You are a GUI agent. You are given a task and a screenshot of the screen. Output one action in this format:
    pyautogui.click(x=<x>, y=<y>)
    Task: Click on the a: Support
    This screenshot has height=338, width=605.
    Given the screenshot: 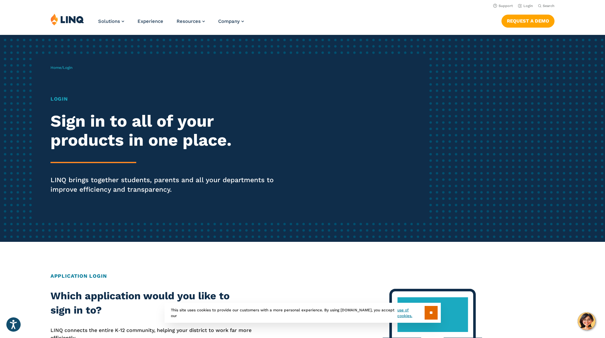 What is the action you would take?
    pyautogui.click(x=503, y=6)
    